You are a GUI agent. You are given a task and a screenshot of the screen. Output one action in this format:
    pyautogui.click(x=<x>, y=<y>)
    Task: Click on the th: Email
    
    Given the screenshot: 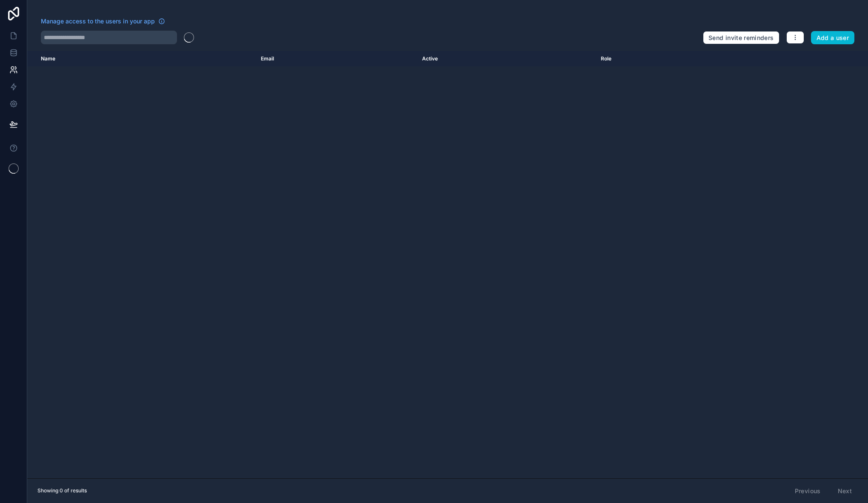 What is the action you would take?
    pyautogui.click(x=336, y=59)
    